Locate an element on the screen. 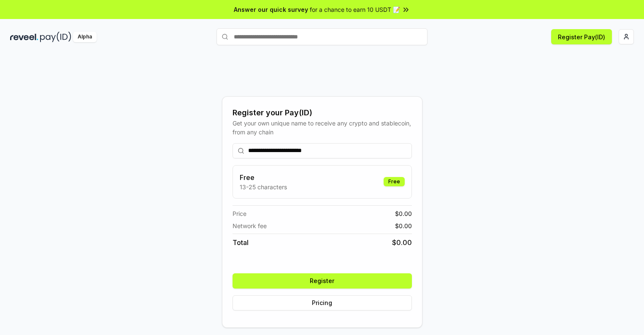  div: Free is located at coordinates (395, 182).